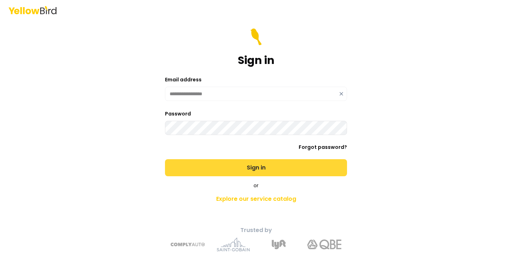 This screenshot has width=512, height=280. Describe the element at coordinates (323, 147) in the screenshot. I see `a: Forgot password?` at that location.